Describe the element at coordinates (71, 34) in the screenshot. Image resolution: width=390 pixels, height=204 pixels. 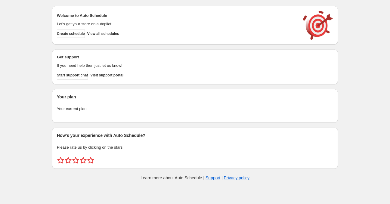
I see `button: Create schedule` at that location.